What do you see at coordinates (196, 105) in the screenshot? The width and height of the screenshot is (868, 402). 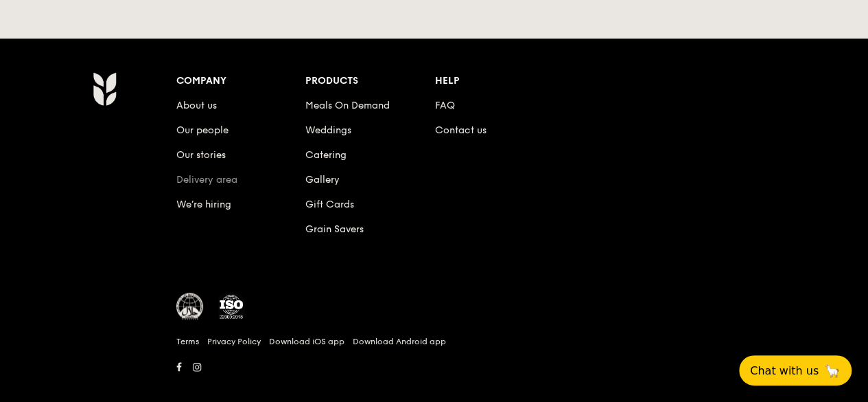 I see `a: About us` at bounding box center [196, 105].